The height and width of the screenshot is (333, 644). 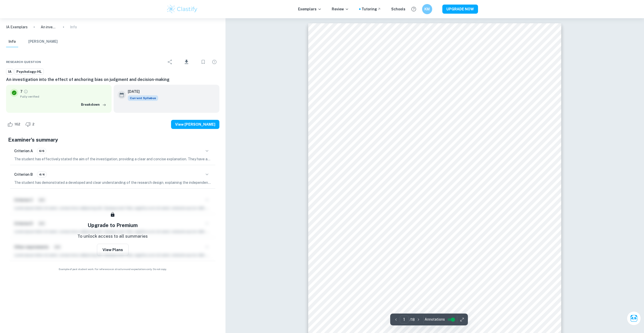 What do you see at coordinates (113, 79) in the screenshot?
I see `h6: An investigation into the effect of anchoring bias on judgment and decision-making` at bounding box center [113, 79].